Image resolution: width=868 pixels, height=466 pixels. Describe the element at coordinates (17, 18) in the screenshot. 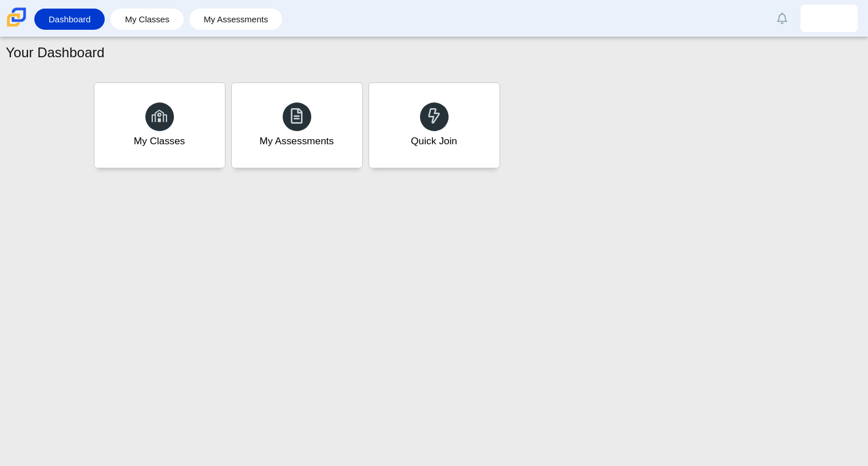

I see `img: Carmen School of Science & Technology` at that location.